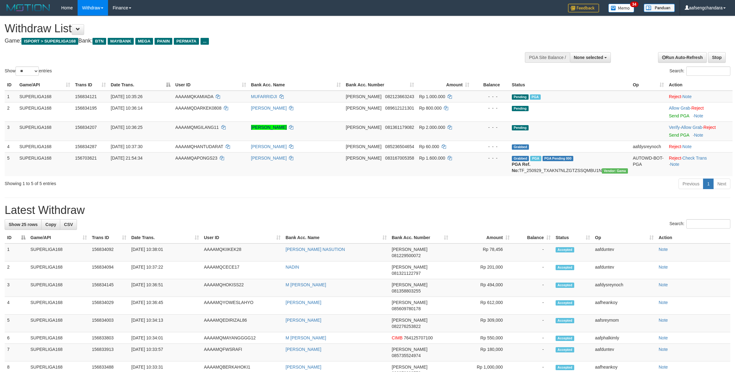 The image size is (735, 372). I want to click on div: Showing 1 to 5 of 5 entries, so click(153, 182).